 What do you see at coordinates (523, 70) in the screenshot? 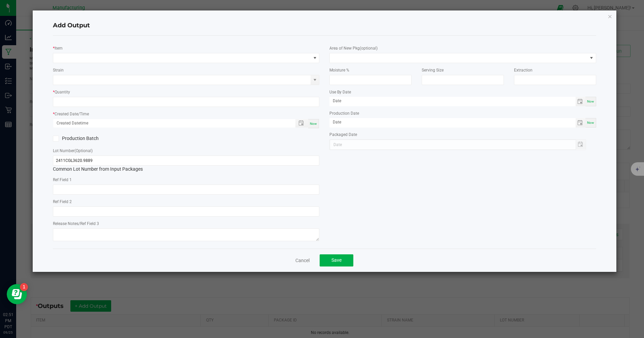
I see `label: Extraction` at bounding box center [523, 70].